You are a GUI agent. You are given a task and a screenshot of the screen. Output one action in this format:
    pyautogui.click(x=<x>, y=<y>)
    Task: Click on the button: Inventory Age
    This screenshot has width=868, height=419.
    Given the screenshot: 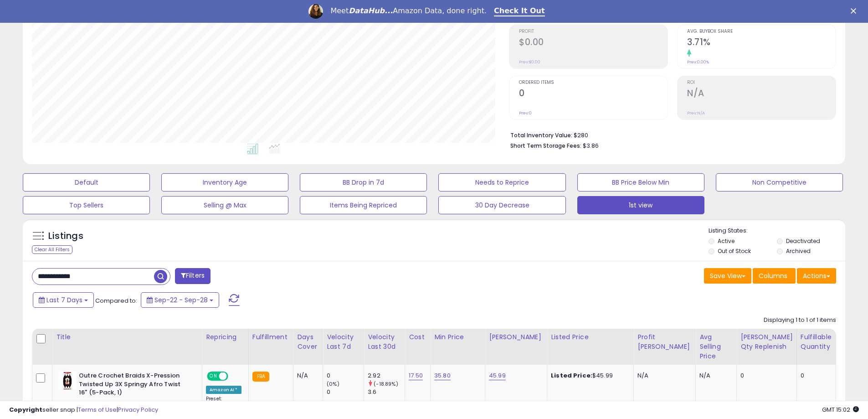 What is the action you would take?
    pyautogui.click(x=224, y=182)
    